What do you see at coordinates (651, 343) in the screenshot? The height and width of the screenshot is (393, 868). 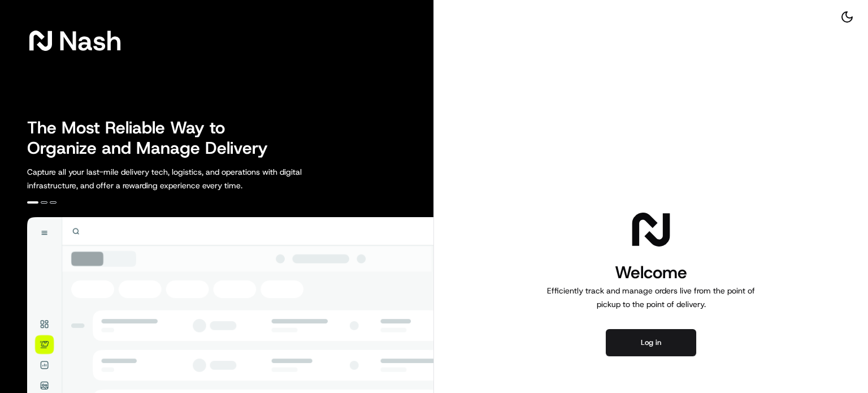 I see `button: Log in` at bounding box center [651, 343].